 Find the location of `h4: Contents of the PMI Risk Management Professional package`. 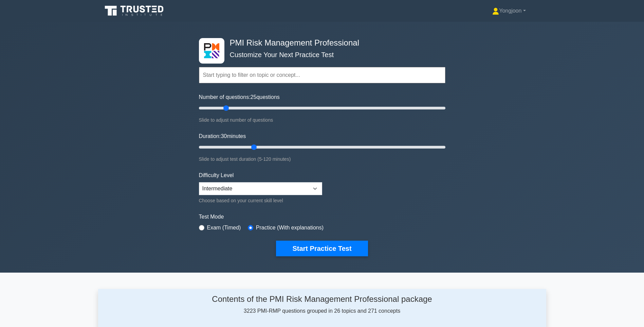

h4: Contents of the PMI Risk Management Professional package is located at coordinates (322, 299).